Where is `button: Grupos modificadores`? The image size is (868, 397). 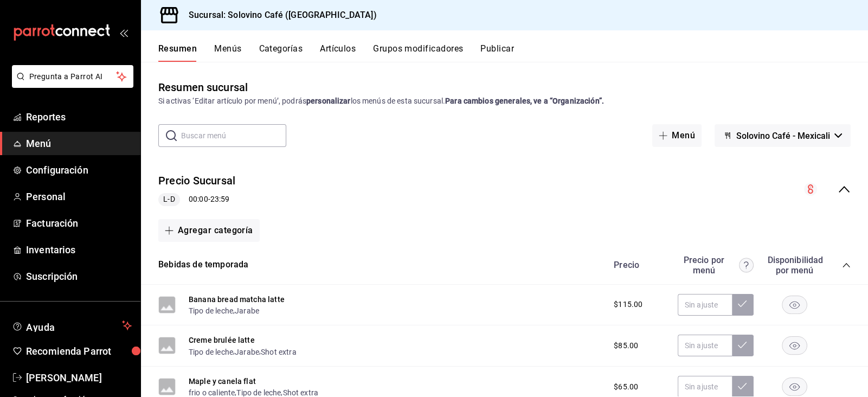
button: Grupos modificadores is located at coordinates (418, 53).